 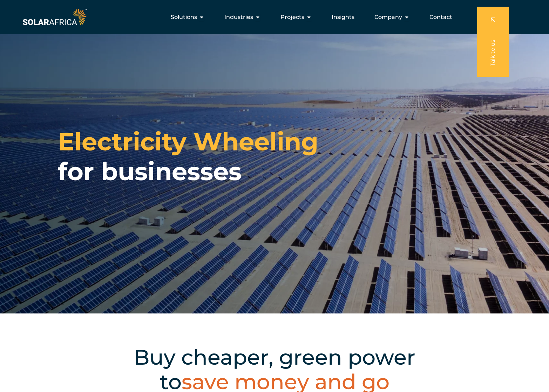 What do you see at coordinates (343, 17) in the screenshot?
I see `a: Insights` at bounding box center [343, 17].